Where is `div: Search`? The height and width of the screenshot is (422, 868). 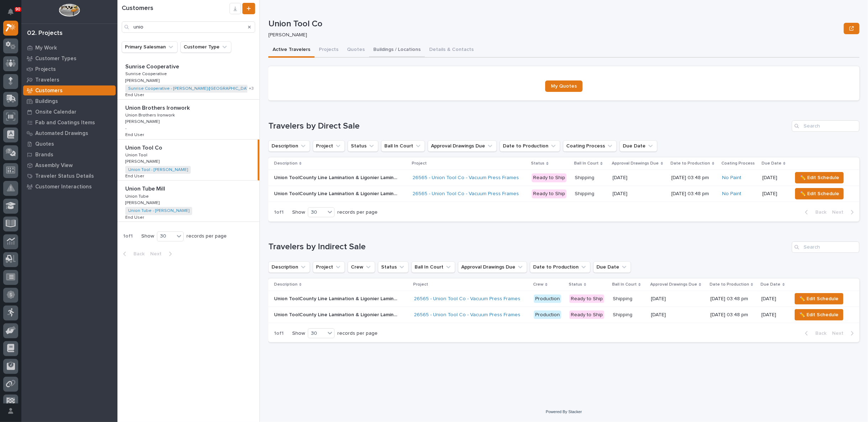
div: Search is located at coordinates (826, 126).